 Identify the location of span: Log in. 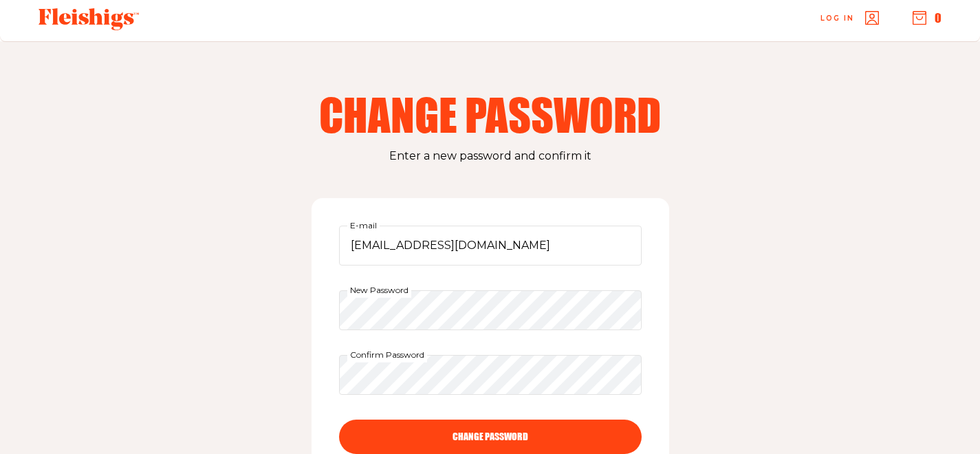
(837, 18).